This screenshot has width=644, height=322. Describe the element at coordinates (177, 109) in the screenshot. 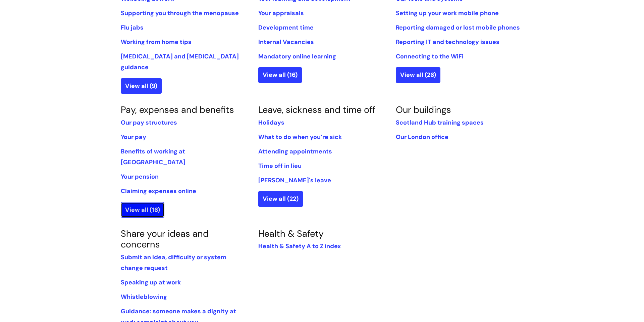

I see `a: Pay, expenses and benefits` at that location.